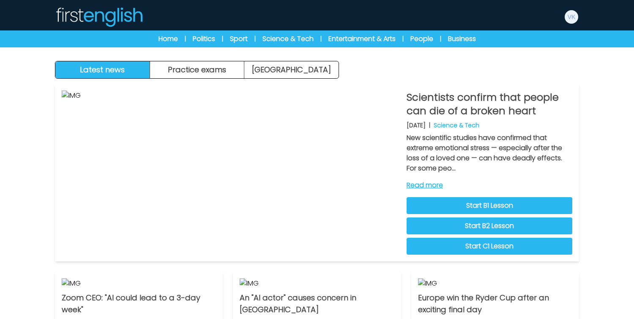  What do you see at coordinates (489, 205) in the screenshot?
I see `a: Start B1 Lesson` at bounding box center [489, 205].